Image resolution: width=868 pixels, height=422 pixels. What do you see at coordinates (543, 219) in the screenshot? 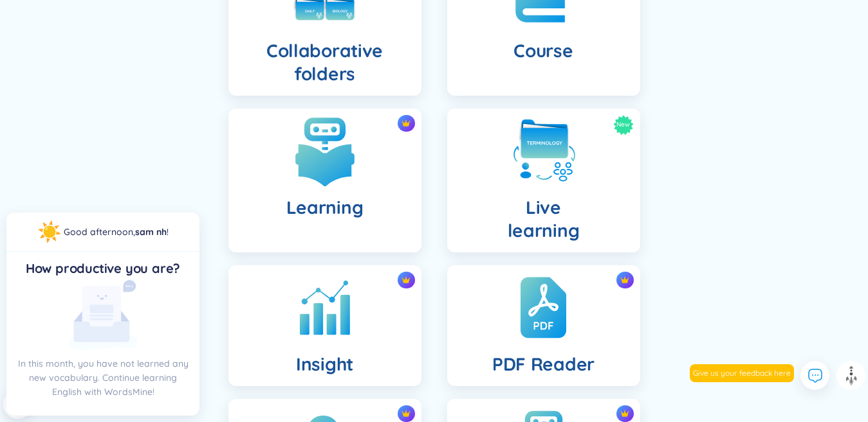
I see `h4: Live learning` at bounding box center [543, 219].